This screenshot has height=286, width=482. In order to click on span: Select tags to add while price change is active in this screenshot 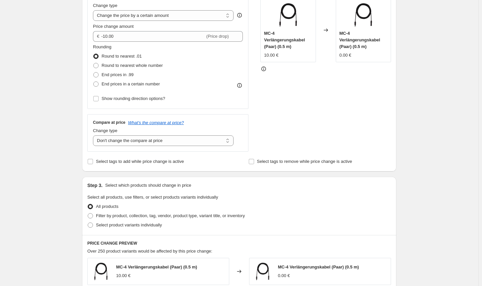, I will do `click(140, 161)`.